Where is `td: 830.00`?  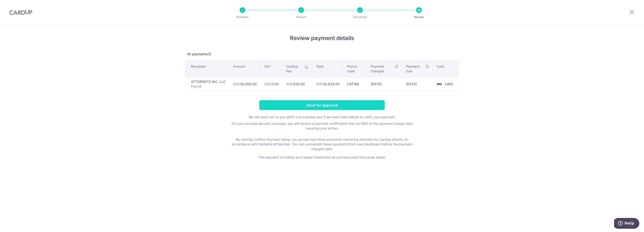
td: 830.00 is located at coordinates (297, 84).